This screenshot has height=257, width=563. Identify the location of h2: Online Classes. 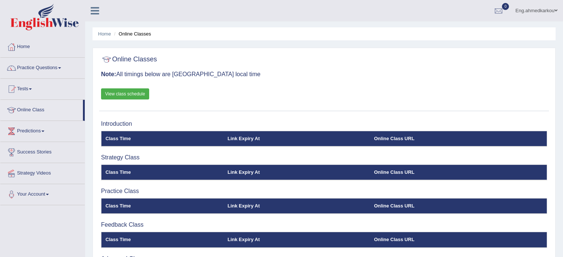
(129, 60).